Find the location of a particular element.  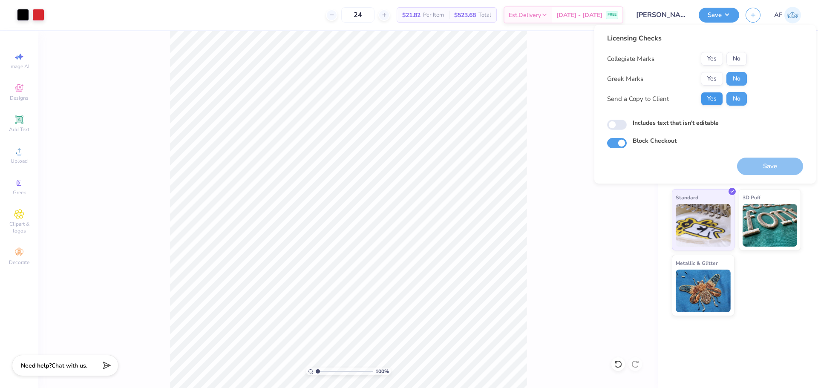

span: Clipart & logos is located at coordinates (19, 228).